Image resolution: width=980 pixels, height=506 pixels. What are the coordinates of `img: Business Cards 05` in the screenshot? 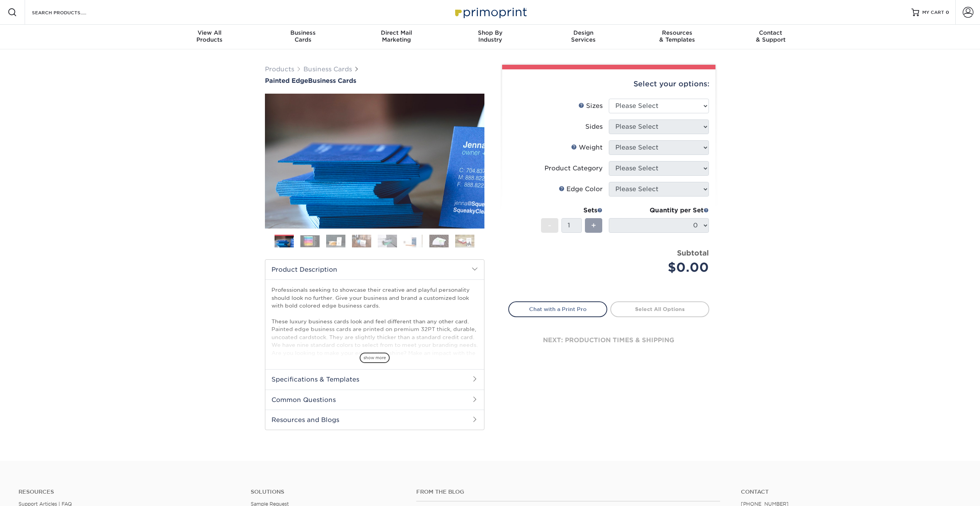 It's located at (387, 241).